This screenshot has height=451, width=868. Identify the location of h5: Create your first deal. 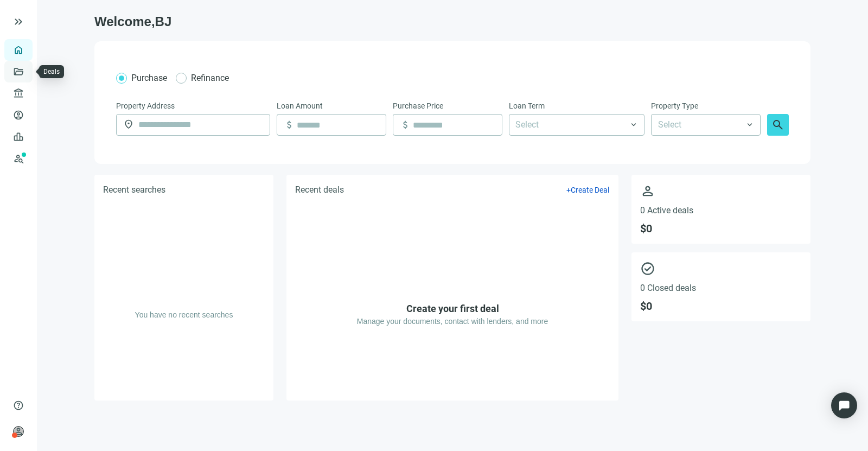
(452, 308).